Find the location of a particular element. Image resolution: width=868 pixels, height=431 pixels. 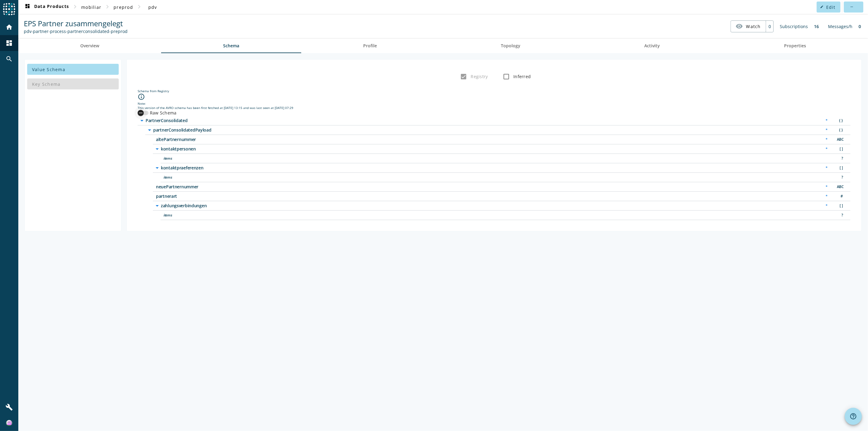

button: Edit is located at coordinates (829, 7).